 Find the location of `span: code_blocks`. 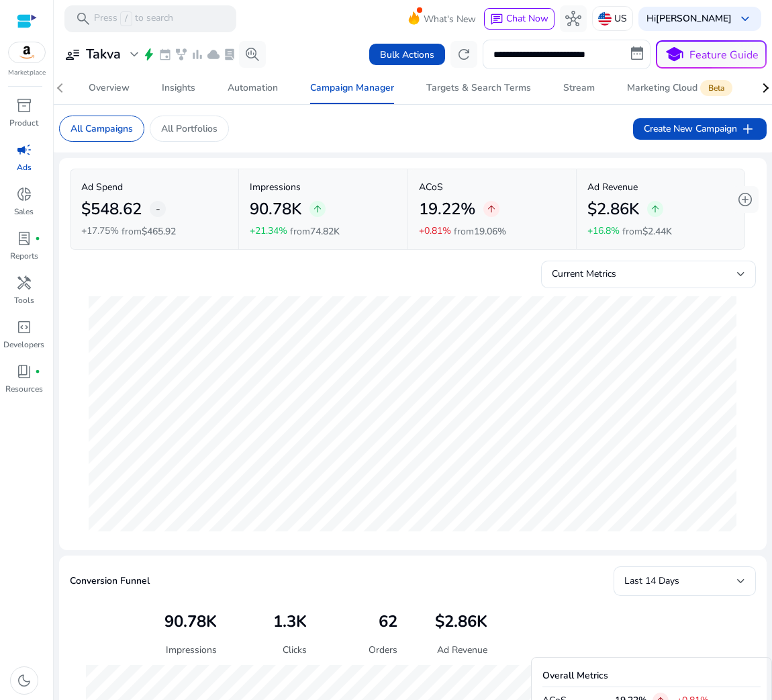

span: code_blocks is located at coordinates (24, 327).